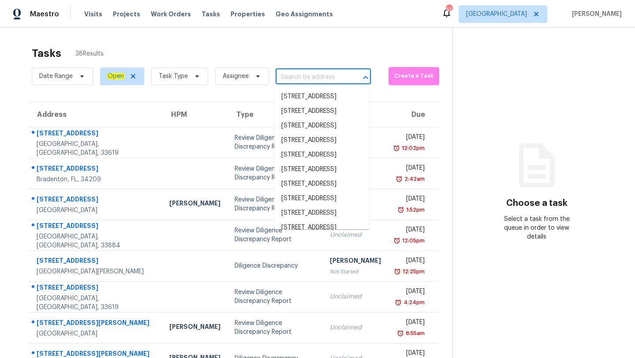  What do you see at coordinates (93, 14) in the screenshot?
I see `span: Visits` at bounding box center [93, 14].